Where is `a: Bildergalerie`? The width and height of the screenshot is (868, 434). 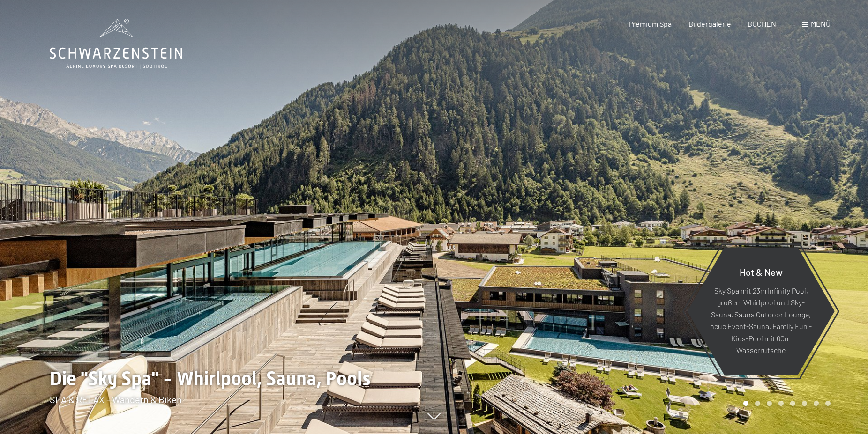 a: Bildergalerie is located at coordinates (710, 24).